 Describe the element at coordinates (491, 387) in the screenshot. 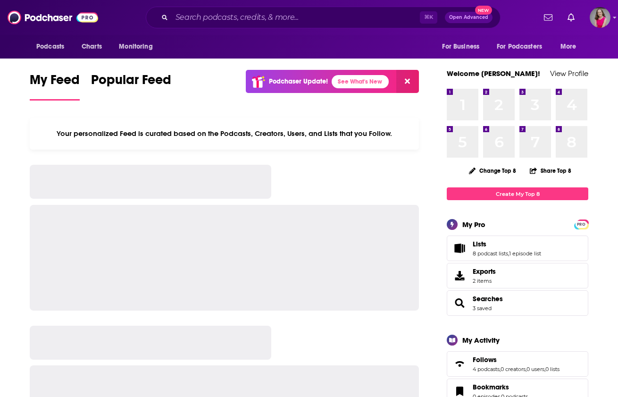

I see `span: Bookmarks` at that location.